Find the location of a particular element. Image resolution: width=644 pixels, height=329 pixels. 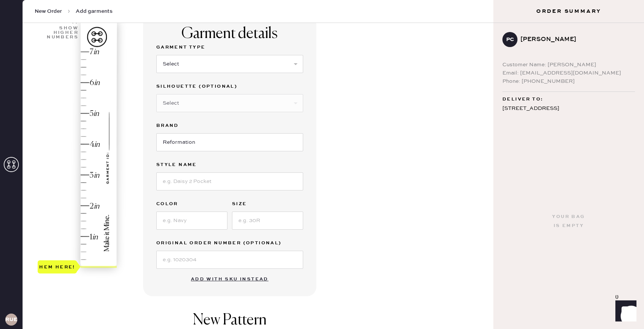

input: e.g. Navy is located at coordinates (192, 220).